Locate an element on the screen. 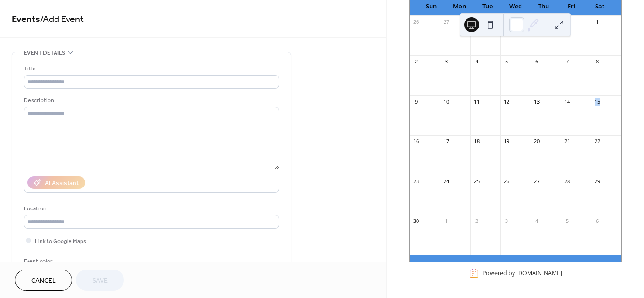 The image size is (644, 298). div: 20 is located at coordinates (537, 142).